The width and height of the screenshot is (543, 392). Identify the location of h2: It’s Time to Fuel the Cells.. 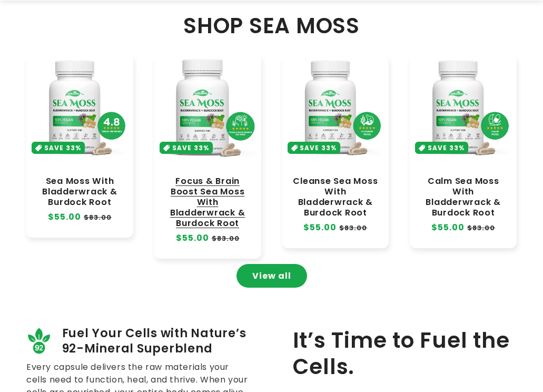
(405, 353).